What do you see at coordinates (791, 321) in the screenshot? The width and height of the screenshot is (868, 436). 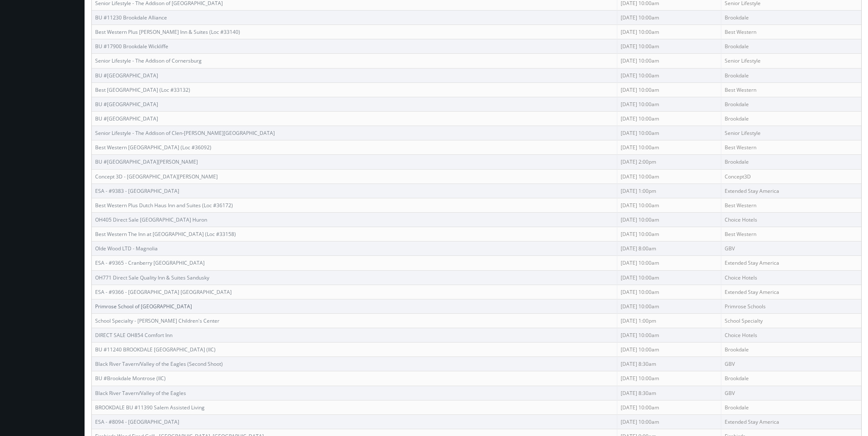 I see `td: School Specialty` at bounding box center [791, 321].